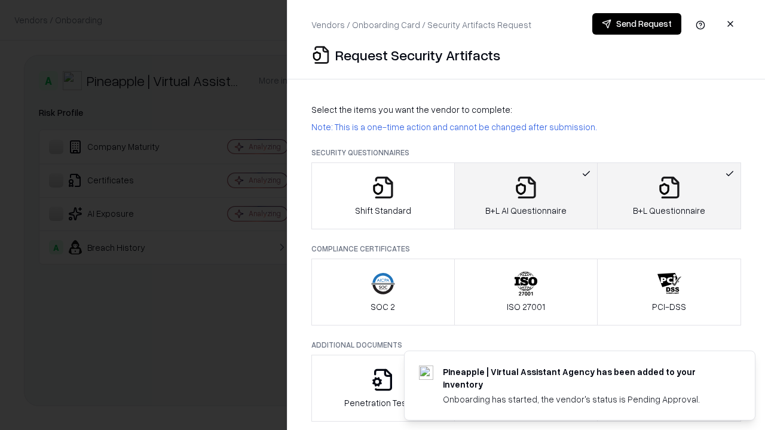  I want to click on p: Vendors / Onboarding Card / Security Artifacts Request, so click(421, 25).